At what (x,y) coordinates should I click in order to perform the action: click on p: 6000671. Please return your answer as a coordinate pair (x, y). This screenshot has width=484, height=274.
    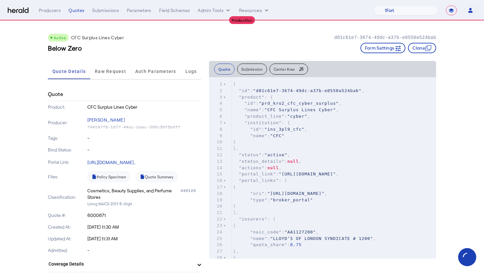
    Looking at the image, I should click on (144, 215).